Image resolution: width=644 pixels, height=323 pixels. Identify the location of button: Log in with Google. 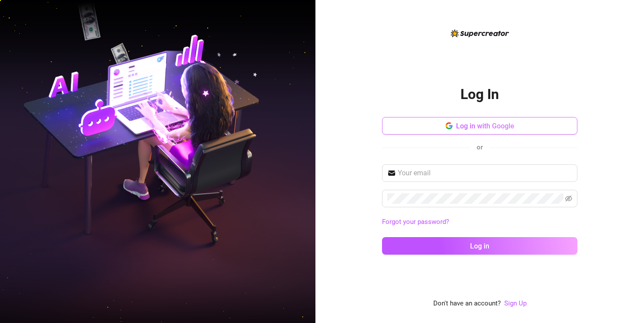
(479, 126).